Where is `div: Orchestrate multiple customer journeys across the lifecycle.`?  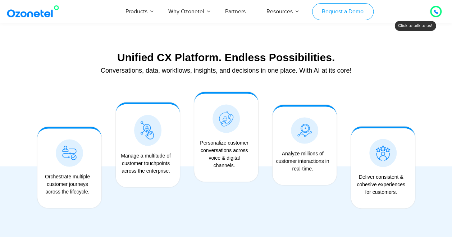 div: Orchestrate multiple customer journeys across the lifecycle. is located at coordinates (68, 184).